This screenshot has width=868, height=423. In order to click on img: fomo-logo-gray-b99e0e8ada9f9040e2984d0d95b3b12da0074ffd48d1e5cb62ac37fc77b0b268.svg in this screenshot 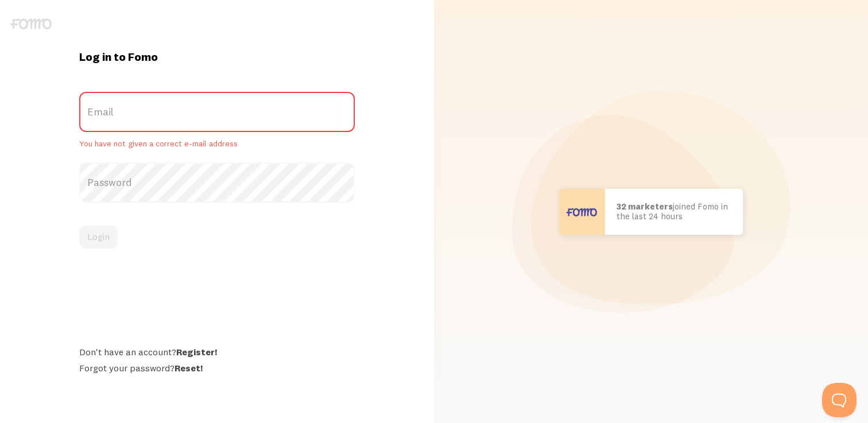, I will do `click(31, 23)`.